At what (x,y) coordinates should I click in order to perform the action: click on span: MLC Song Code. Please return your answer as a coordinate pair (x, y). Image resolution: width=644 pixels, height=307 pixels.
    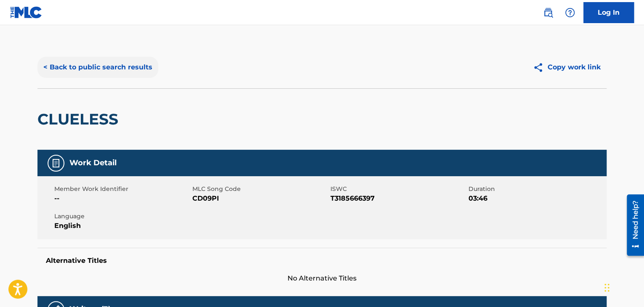
    Looking at the image, I should click on (260, 189).